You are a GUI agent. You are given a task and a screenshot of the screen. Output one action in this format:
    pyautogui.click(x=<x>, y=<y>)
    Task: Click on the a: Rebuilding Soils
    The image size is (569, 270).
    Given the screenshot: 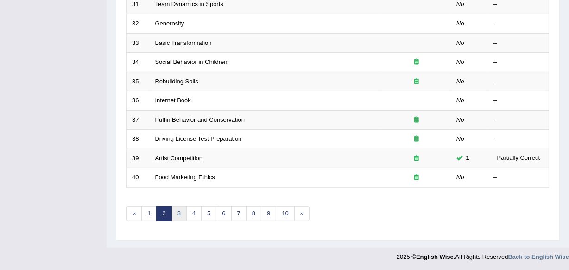 What is the action you would take?
    pyautogui.click(x=176, y=81)
    